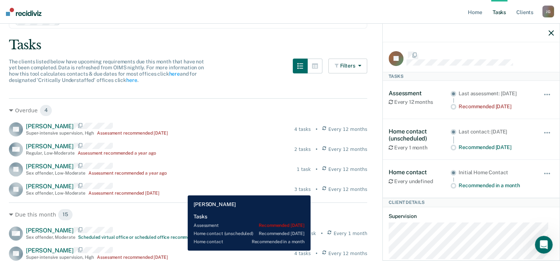  I want to click on span: Every 1 month, so click(350, 233).